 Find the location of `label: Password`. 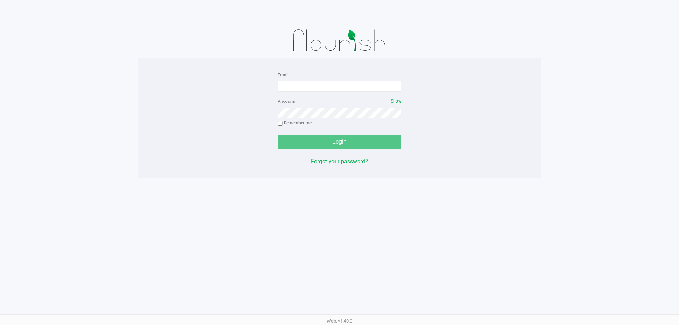

label: Password is located at coordinates (287, 102).